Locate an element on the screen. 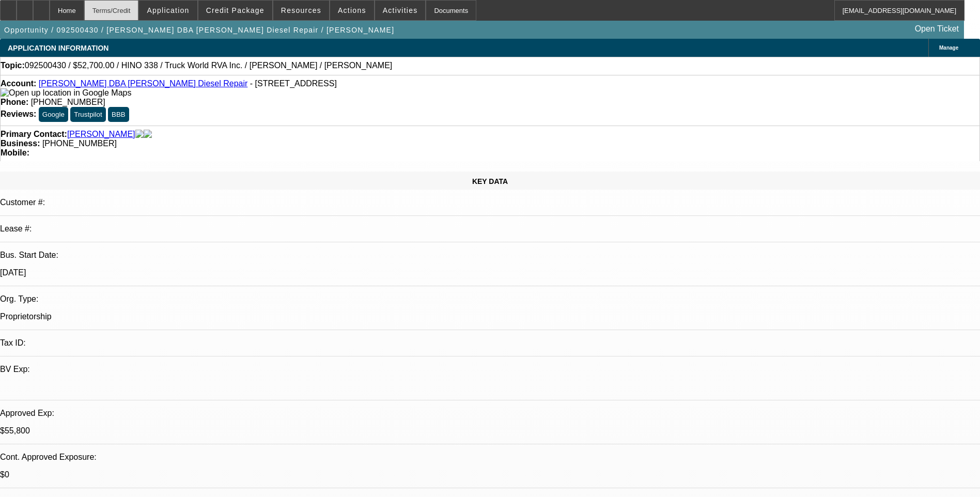  strong: Phone: is located at coordinates (14, 102).